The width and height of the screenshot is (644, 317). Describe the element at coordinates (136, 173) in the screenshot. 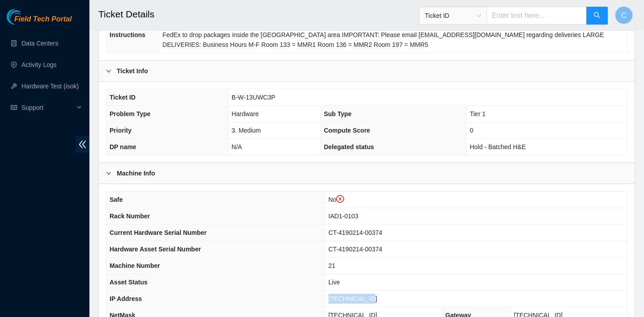

I see `b: Machine Info` at that location.